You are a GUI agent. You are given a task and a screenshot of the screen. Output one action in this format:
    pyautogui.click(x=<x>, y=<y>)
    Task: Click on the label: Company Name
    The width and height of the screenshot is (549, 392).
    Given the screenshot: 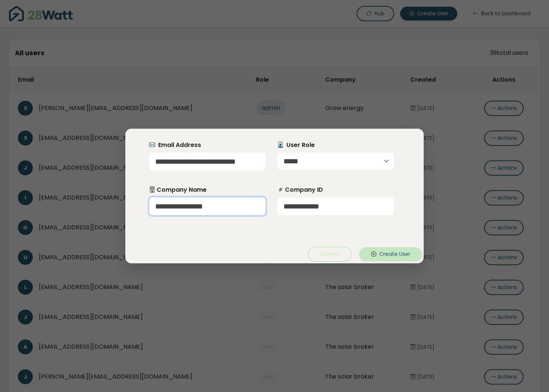 What is the action you would take?
    pyautogui.click(x=178, y=190)
    